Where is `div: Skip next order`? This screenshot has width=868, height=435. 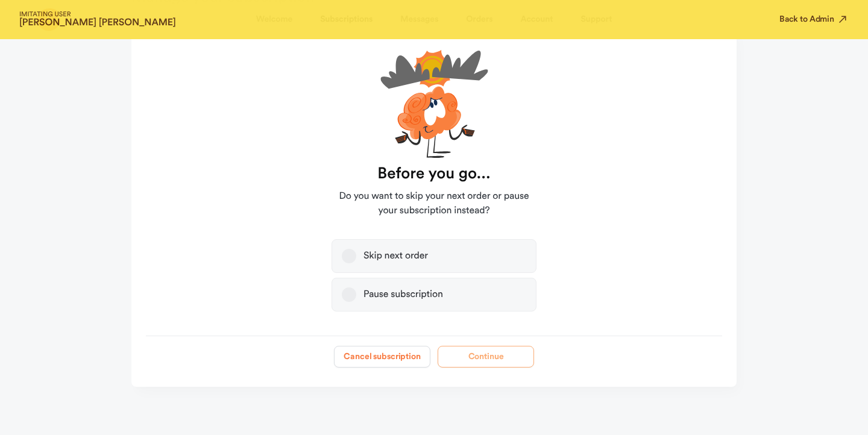 div: Skip next order is located at coordinates (395, 256).